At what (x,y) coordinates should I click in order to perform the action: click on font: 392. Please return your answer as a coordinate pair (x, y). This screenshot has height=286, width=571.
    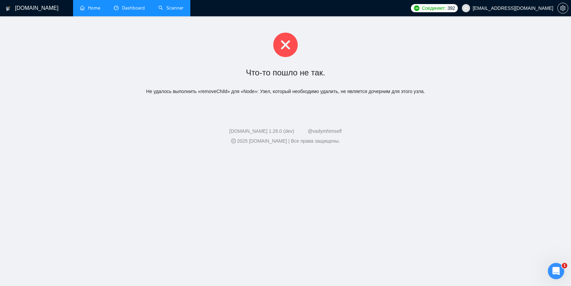
    Looking at the image, I should click on (451, 8).